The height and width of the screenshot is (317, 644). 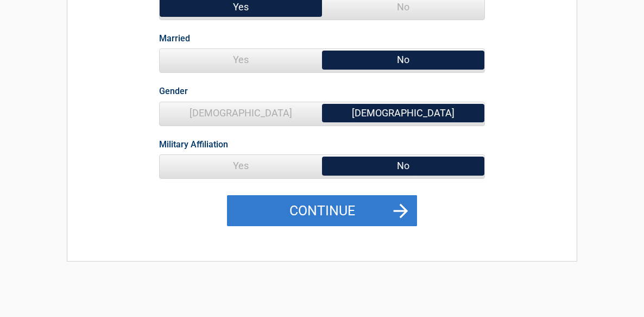 I want to click on button: Continue, so click(x=322, y=211).